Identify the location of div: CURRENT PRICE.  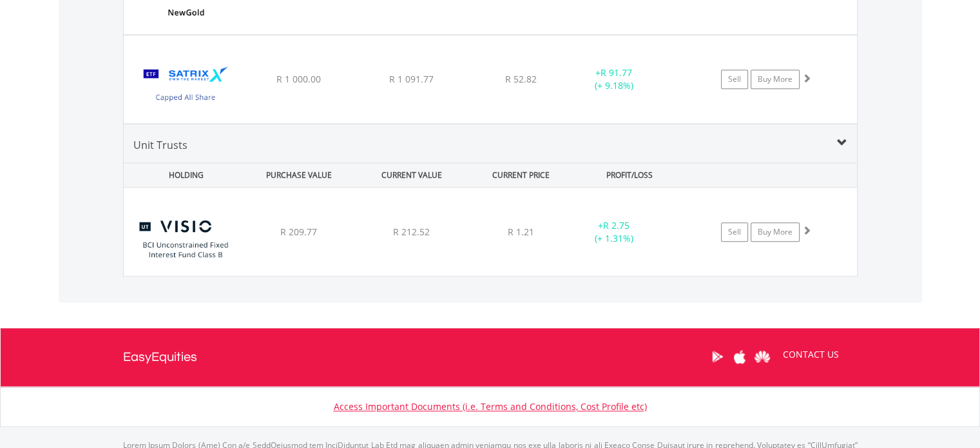
(520, 175).